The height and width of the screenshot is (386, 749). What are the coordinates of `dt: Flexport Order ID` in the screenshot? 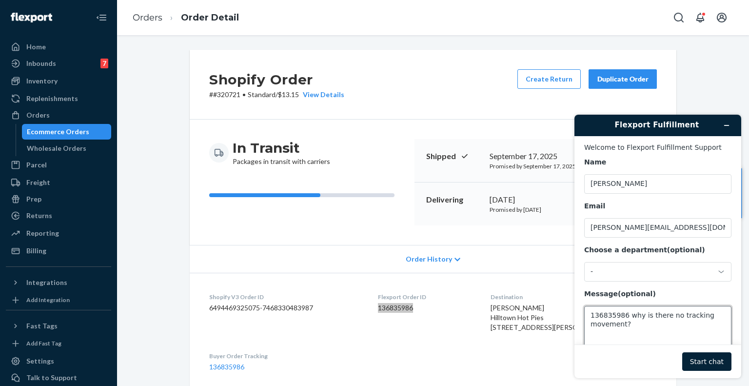 It's located at (427, 296).